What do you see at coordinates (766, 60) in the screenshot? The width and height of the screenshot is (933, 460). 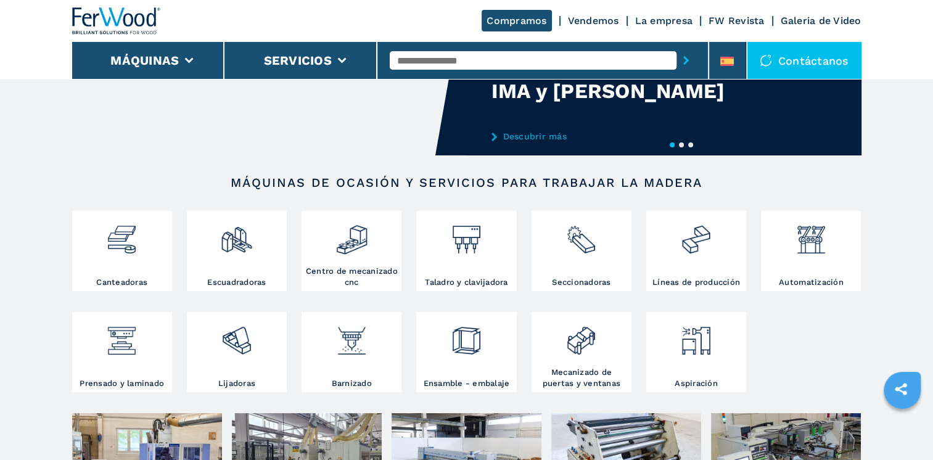 I see `img: Contáctanos` at bounding box center [766, 60].